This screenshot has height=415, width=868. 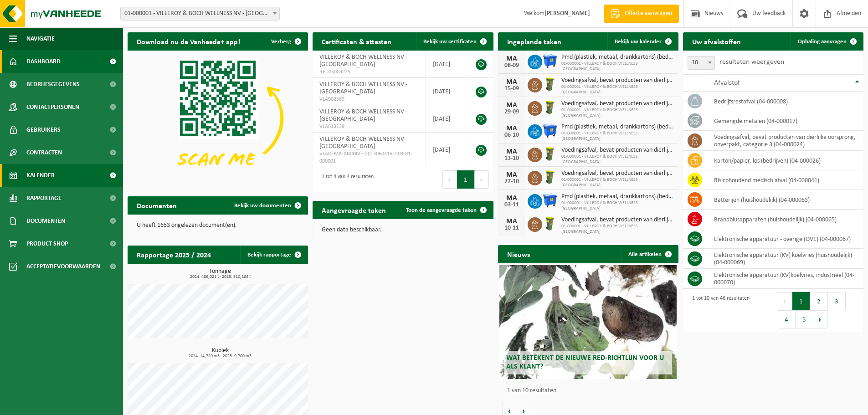 What do you see at coordinates (218, 118) in the screenshot?
I see `img: Download de VHEPlus App` at bounding box center [218, 118].